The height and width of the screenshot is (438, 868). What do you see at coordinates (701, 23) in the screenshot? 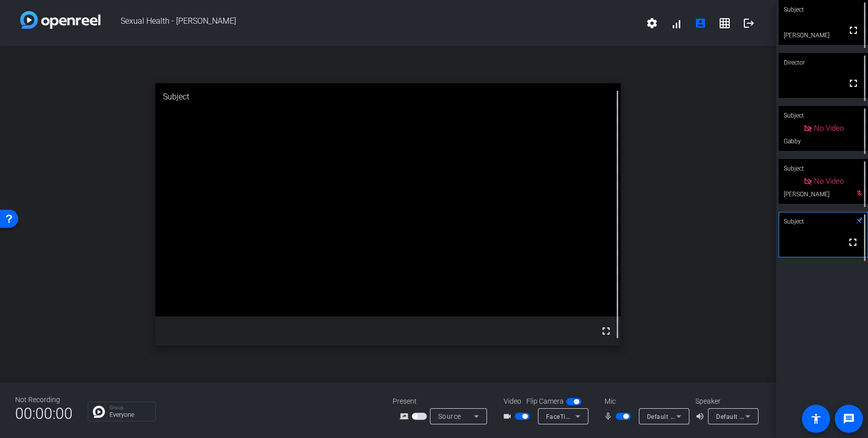
I see `mat-icon: account_box` at bounding box center [701, 23].